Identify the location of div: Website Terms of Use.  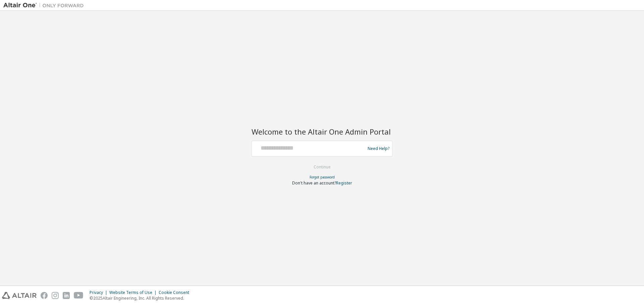
(134, 293).